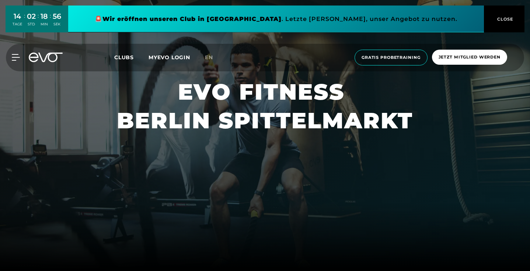 The height and width of the screenshot is (271, 530). Describe the element at coordinates (124, 57) in the screenshot. I see `span: Clubs` at that location.